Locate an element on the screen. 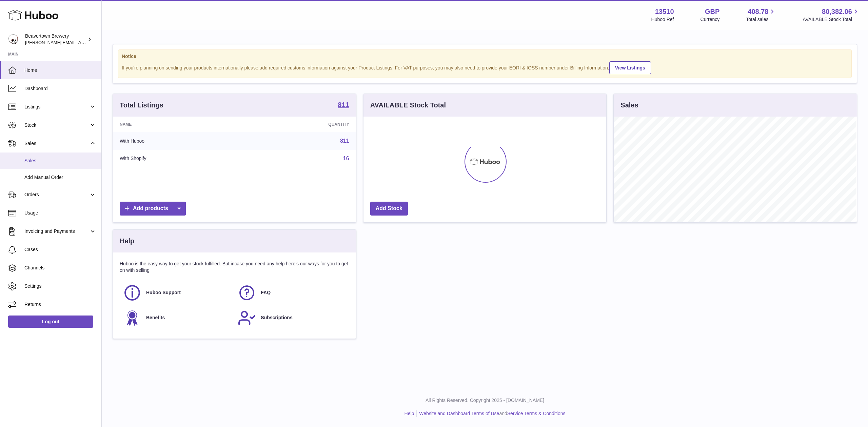  span: Orders is located at coordinates (56, 194).